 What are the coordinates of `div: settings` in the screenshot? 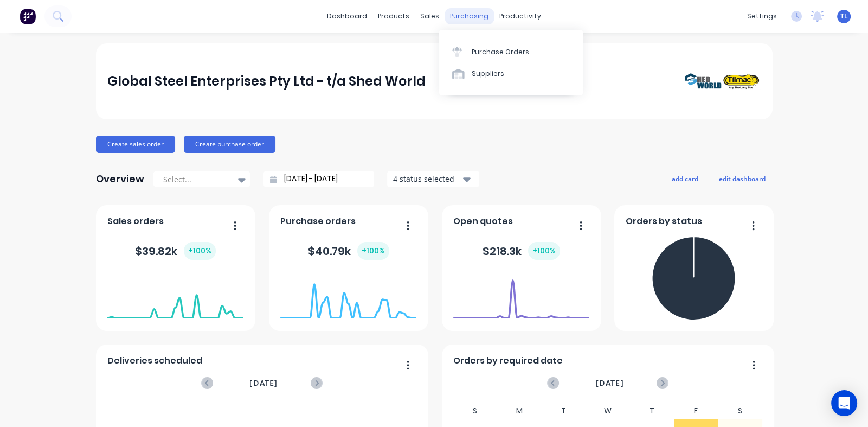 It's located at (762, 17).